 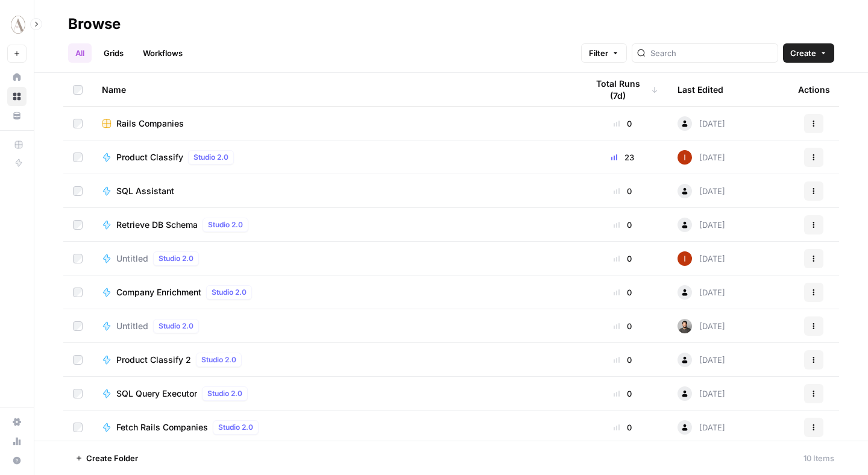 What do you see at coordinates (808, 53) in the screenshot?
I see `button: Create` at bounding box center [808, 53].